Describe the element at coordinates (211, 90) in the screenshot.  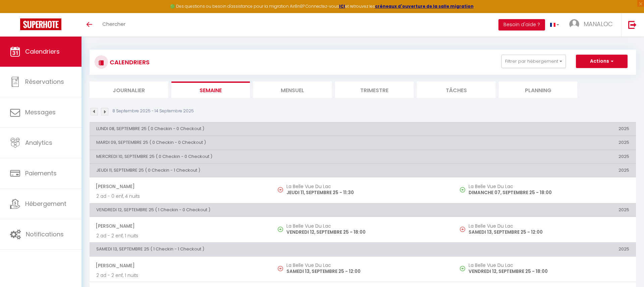
I see `li: Semaine` at that location.